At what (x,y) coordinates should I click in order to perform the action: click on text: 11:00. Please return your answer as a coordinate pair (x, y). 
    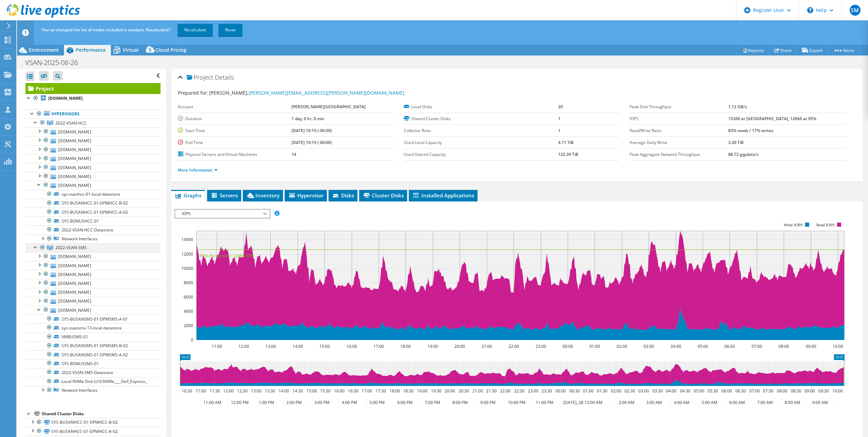
    Looking at the image, I should click on (216, 346).